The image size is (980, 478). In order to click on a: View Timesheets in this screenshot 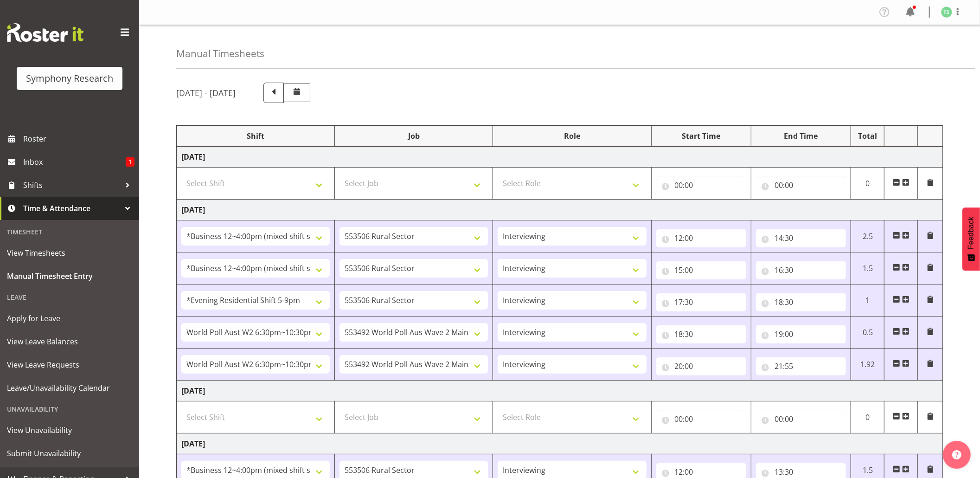, I will do `click(70, 253)`.